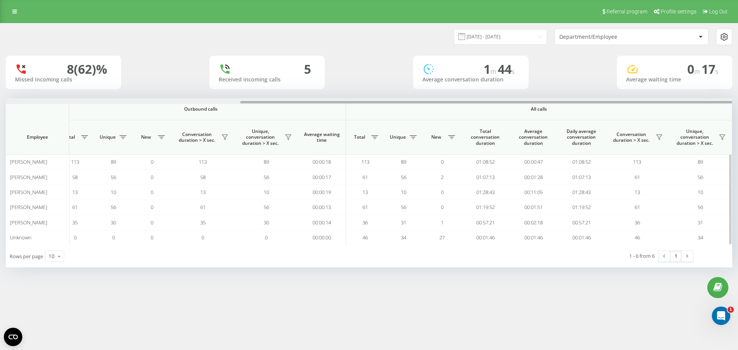  What do you see at coordinates (533, 177) in the screenshot?
I see `td: 00:01:28` at bounding box center [533, 177].